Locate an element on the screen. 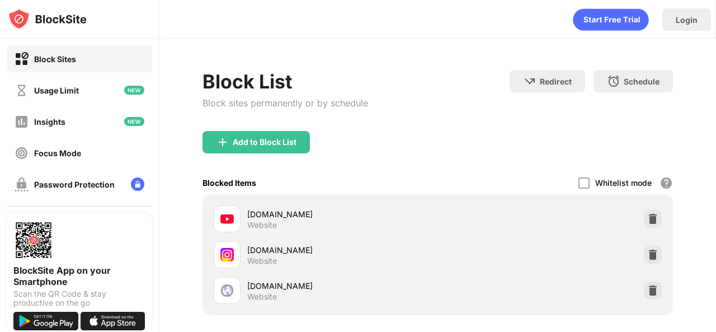  div: Whitelist mode is located at coordinates (623, 182).